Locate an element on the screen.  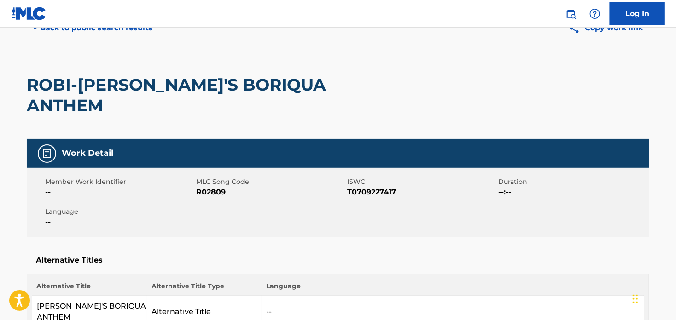
span: MLC Song Code is located at coordinates (270, 182).